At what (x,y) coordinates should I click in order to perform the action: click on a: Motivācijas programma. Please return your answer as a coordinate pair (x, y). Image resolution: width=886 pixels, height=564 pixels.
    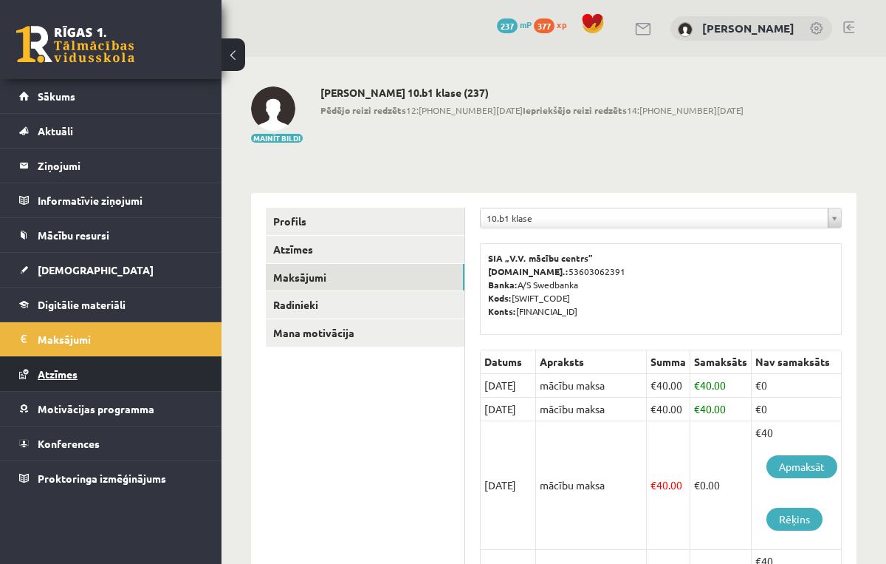
    Looking at the image, I should click on (111, 408).